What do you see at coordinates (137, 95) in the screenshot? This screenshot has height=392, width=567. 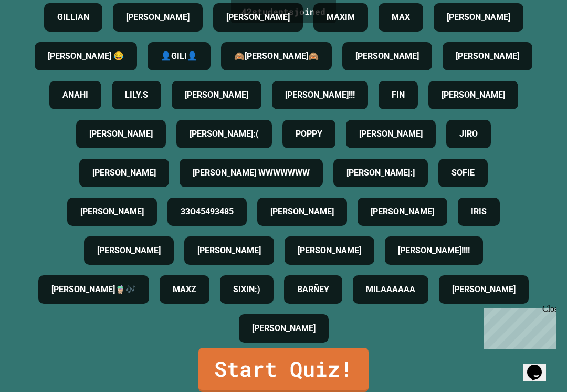 I see `h4: LILY.S` at bounding box center [137, 95].